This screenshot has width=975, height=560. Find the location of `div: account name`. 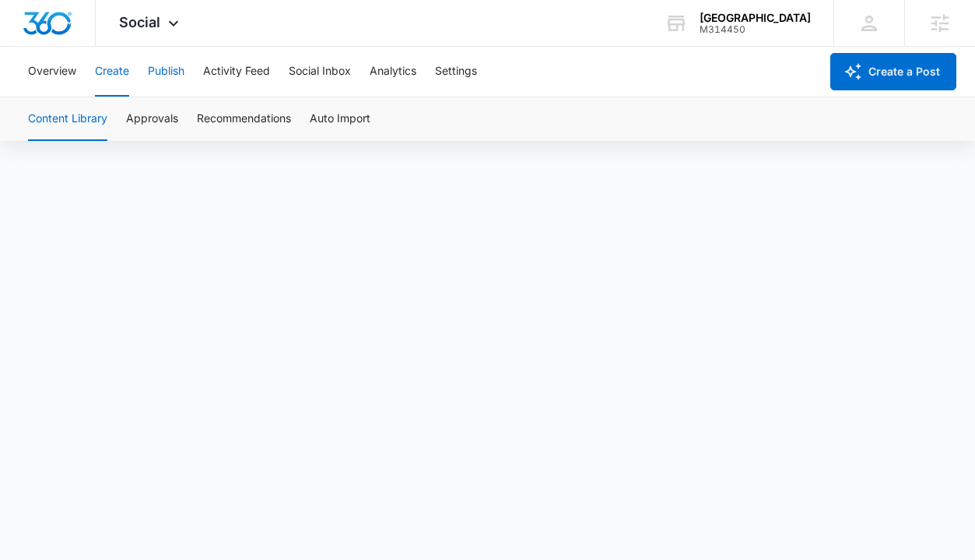

div: account name is located at coordinates (755, 18).